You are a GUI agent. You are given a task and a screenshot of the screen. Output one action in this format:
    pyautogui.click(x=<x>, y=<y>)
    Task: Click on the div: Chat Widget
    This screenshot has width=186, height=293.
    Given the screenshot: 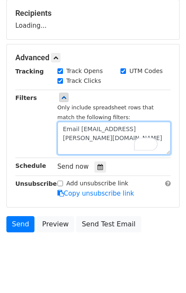 What is the action you would take?
    pyautogui.click(x=165, y=272)
    